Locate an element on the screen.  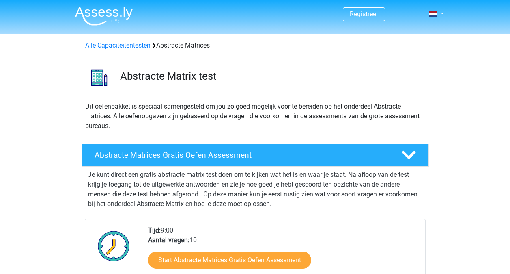
a: Abstracte Matrices Gratis Oefen Assessment is located at coordinates (255, 155).